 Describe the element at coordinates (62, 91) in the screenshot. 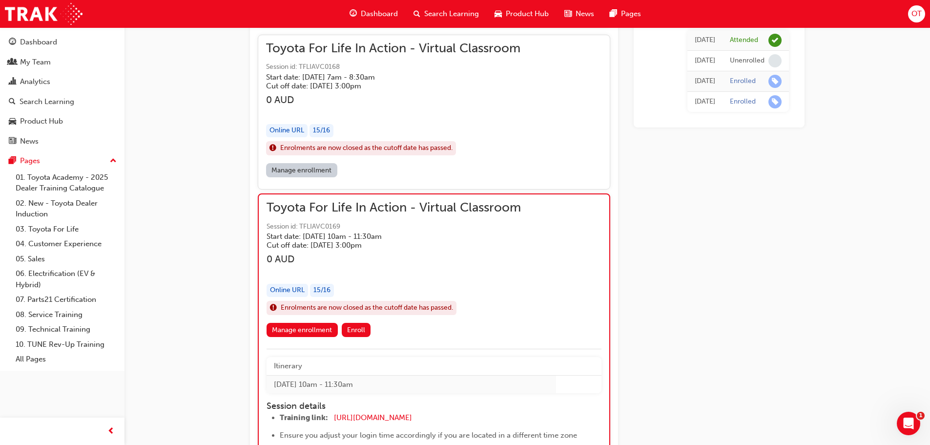

I see `button: DashboardMy TeamAnalyticsSearch LearningProduct HubNews` at that location.